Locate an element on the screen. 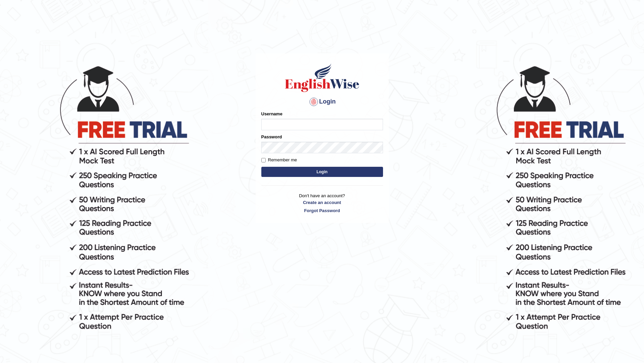  a: Forgot Password is located at coordinates (322, 211).